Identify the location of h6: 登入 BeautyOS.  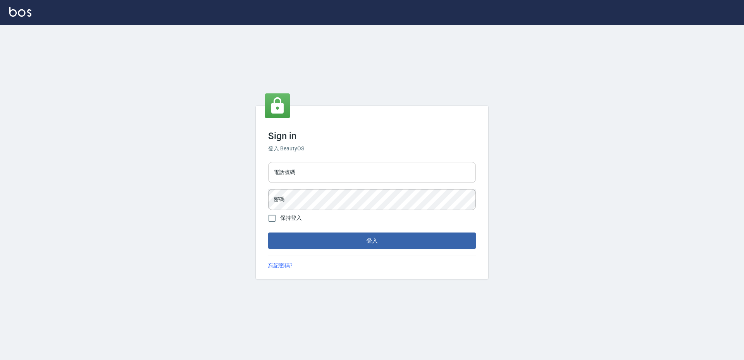
(372, 148).